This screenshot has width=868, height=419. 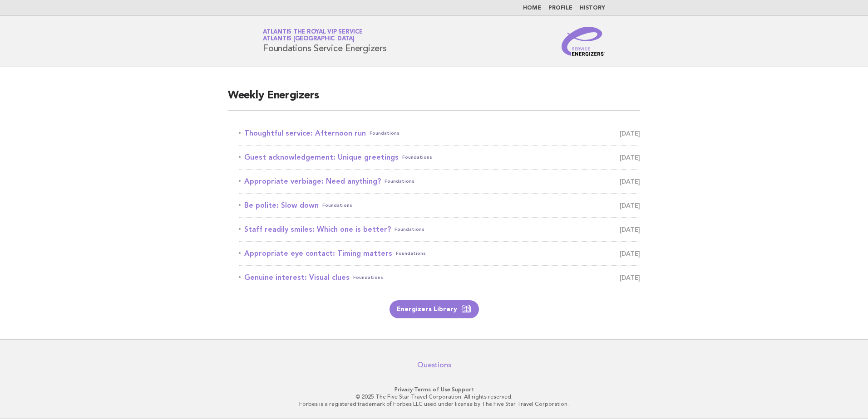 What do you see at coordinates (432, 390) in the screenshot?
I see `a: Terms of Use` at bounding box center [432, 390].